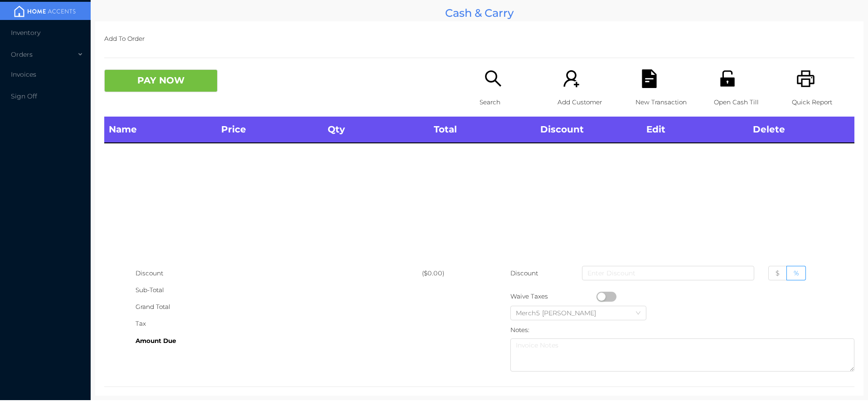 Image resolution: width=868 pixels, height=416 pixels. Describe the element at coordinates (667, 102) in the screenshot. I see `p: New Transaction` at that location.